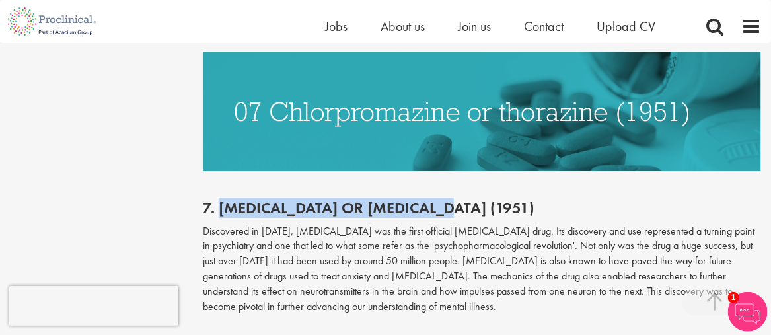  I want to click on img: CHLORPROMAZINE OR THORAZINE (1951), so click(481, 111).